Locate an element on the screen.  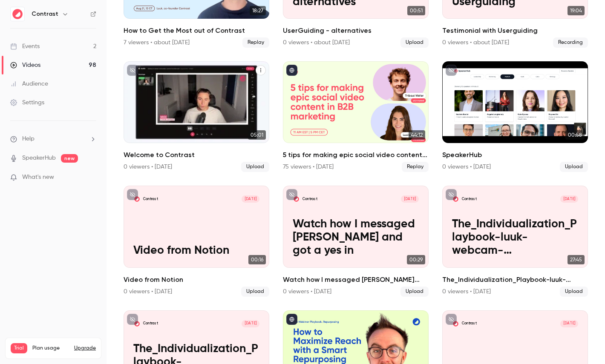
div: Audience is located at coordinates (29, 84).